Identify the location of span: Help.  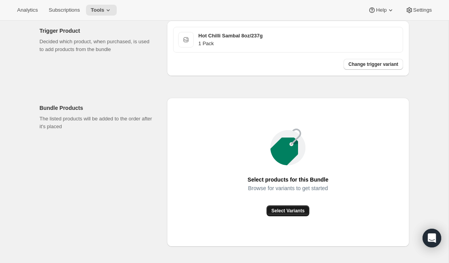
(381, 10).